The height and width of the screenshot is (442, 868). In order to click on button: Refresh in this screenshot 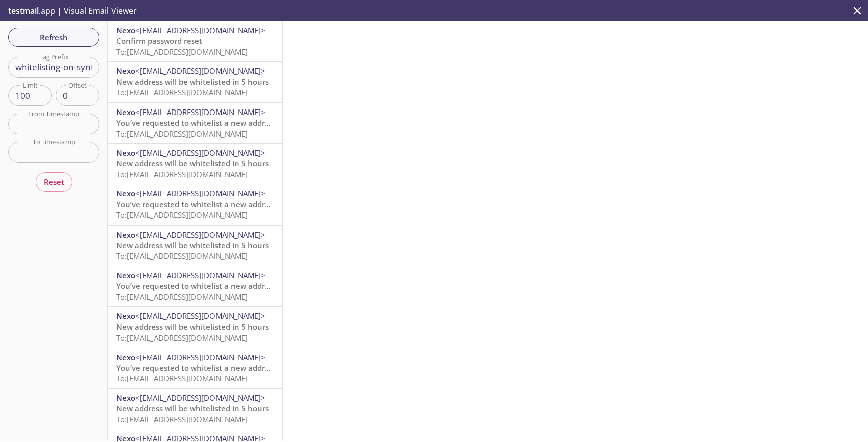, I will do `click(54, 37)`.